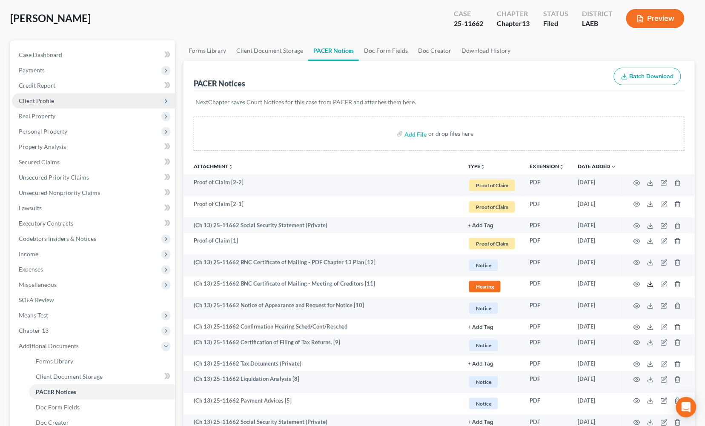  I want to click on span: Executory Contracts, so click(46, 223).